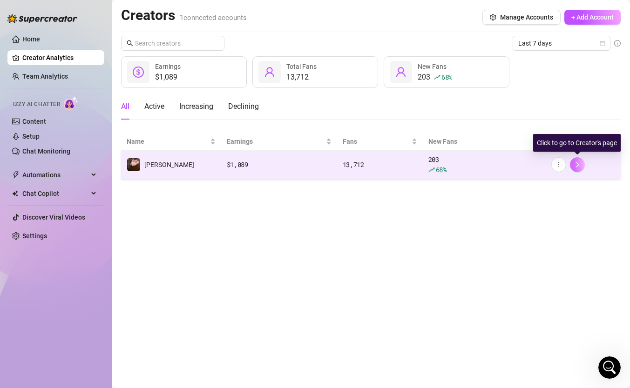  What do you see at coordinates (34, 13) in the screenshot?
I see `img: Profile image for Ella` at bounding box center [34, 13].